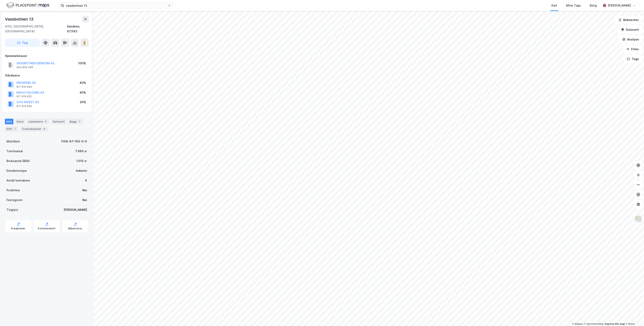  What do you see at coordinates (632, 49) in the screenshot?
I see `button: Filter` at bounding box center [632, 49].